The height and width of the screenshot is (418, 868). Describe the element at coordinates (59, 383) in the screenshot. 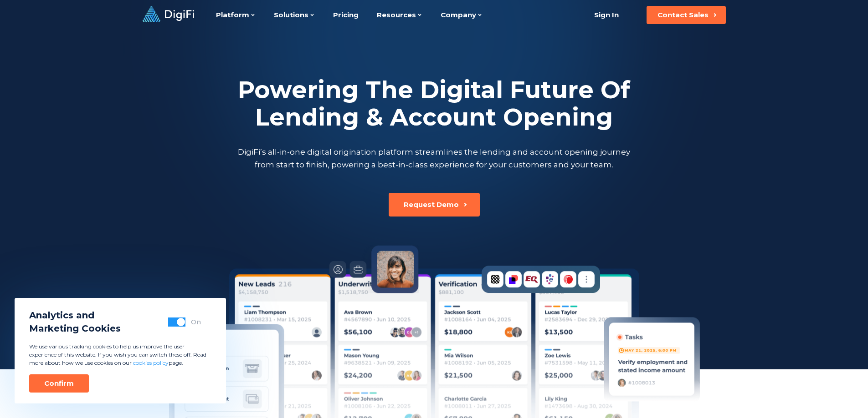

I see `div: Confirm` at that location.